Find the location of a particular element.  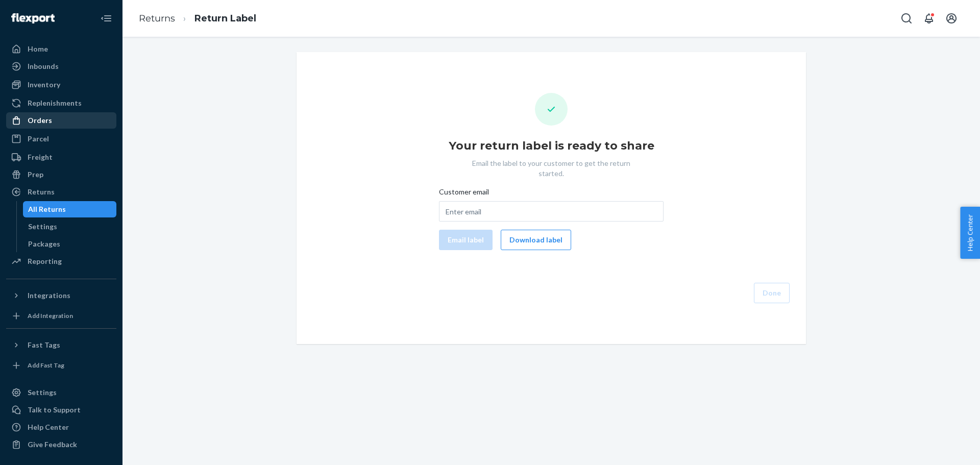

div: Packages is located at coordinates (44, 244).